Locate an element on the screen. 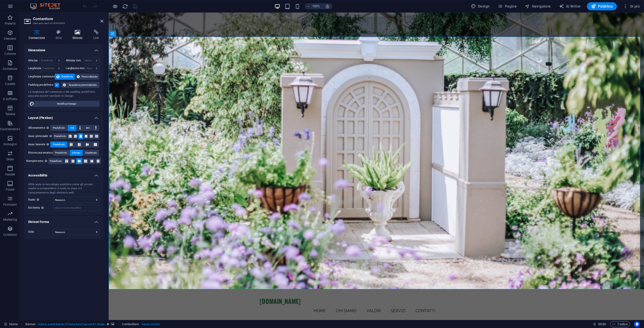  button: Codice is located at coordinates (620, 324).